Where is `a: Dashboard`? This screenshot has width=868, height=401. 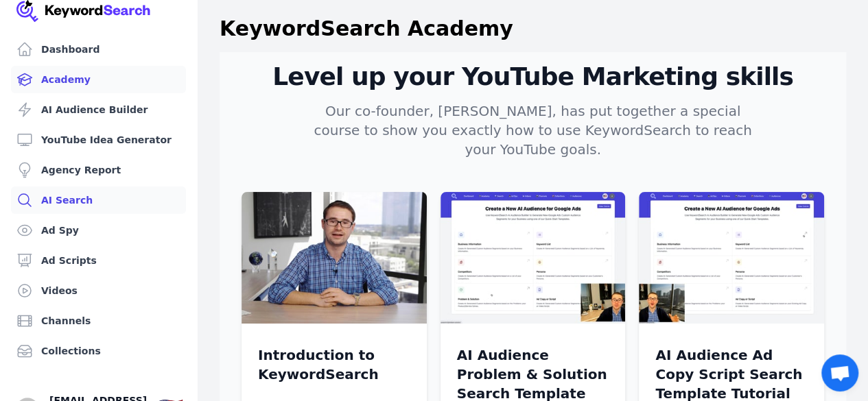
a: Dashboard is located at coordinates (98, 50).